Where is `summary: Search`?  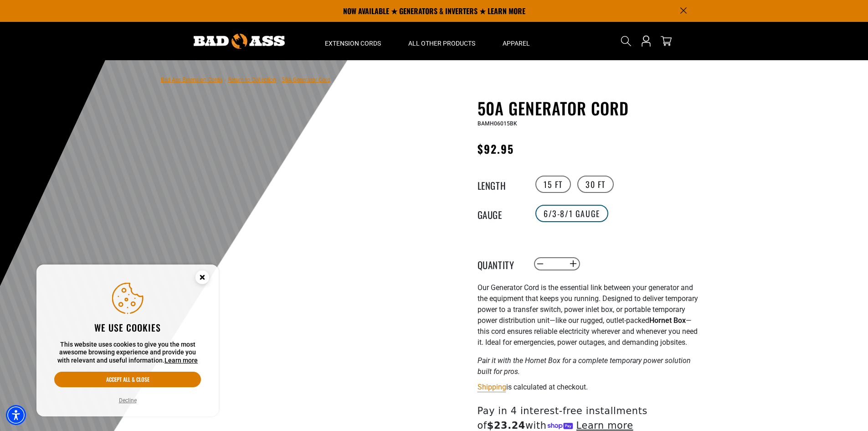 summary: Search is located at coordinates (626, 41).